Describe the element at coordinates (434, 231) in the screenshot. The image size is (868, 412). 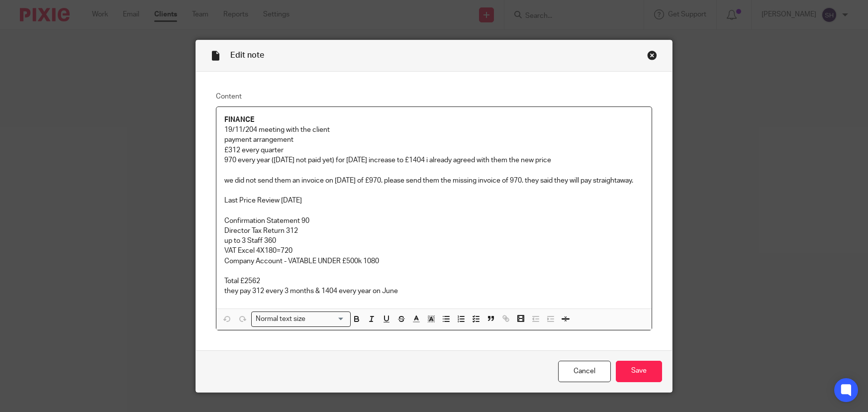
I see `p: Director Tax Return 312` at that location.